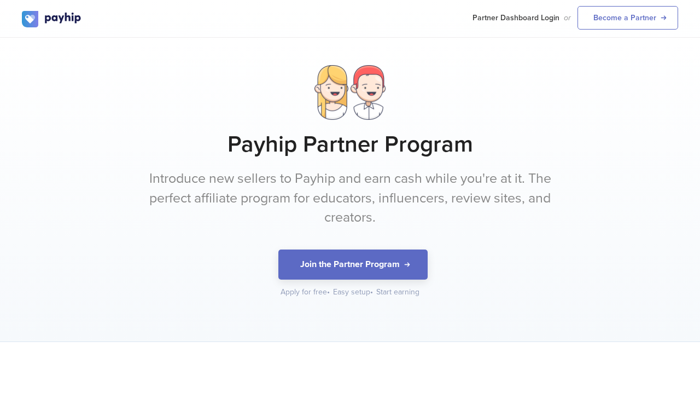 The width and height of the screenshot is (700, 394). I want to click on button: Join the Partner Program, so click(353, 264).